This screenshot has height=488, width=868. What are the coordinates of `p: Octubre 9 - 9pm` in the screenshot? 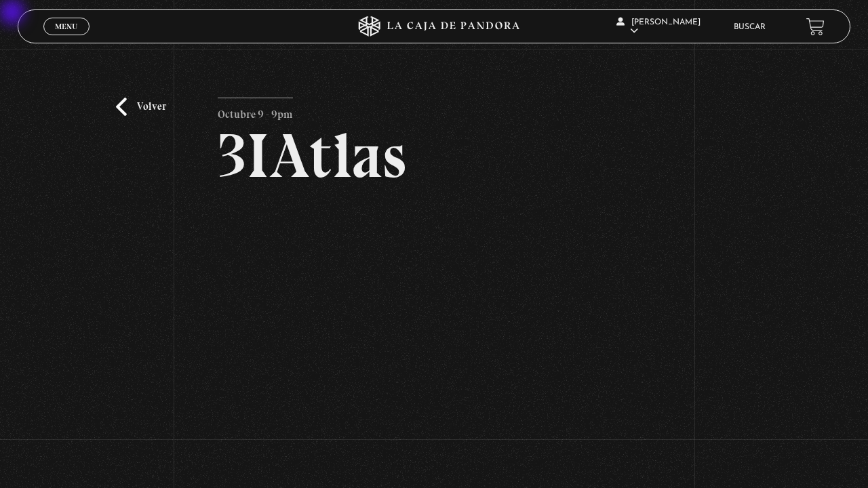 It's located at (255, 111).